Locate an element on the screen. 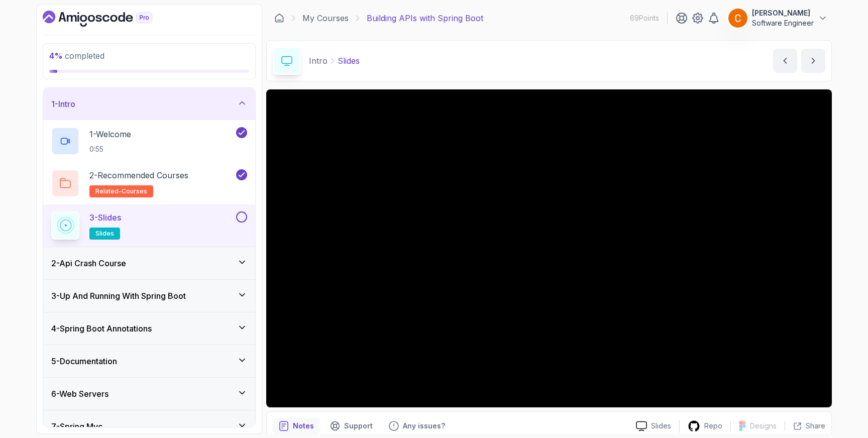 This screenshot has height=438, width=868. img: user profile image is located at coordinates (738, 18).